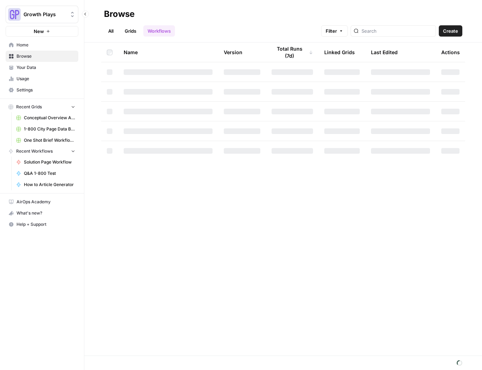 The image size is (482, 370). What do you see at coordinates (46, 129) in the screenshot?
I see `a: 1-800 City Page Data Batch 5` at bounding box center [46, 129].